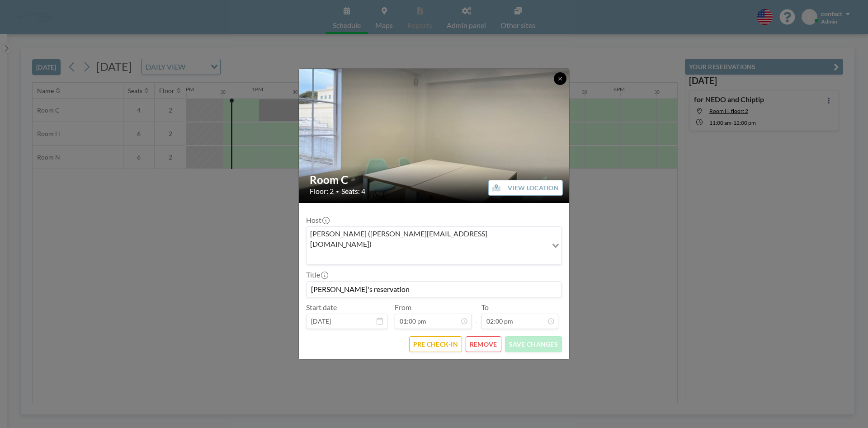 The height and width of the screenshot is (428, 868). Describe the element at coordinates (483, 344) in the screenshot. I see `button: REMOVE` at that location.